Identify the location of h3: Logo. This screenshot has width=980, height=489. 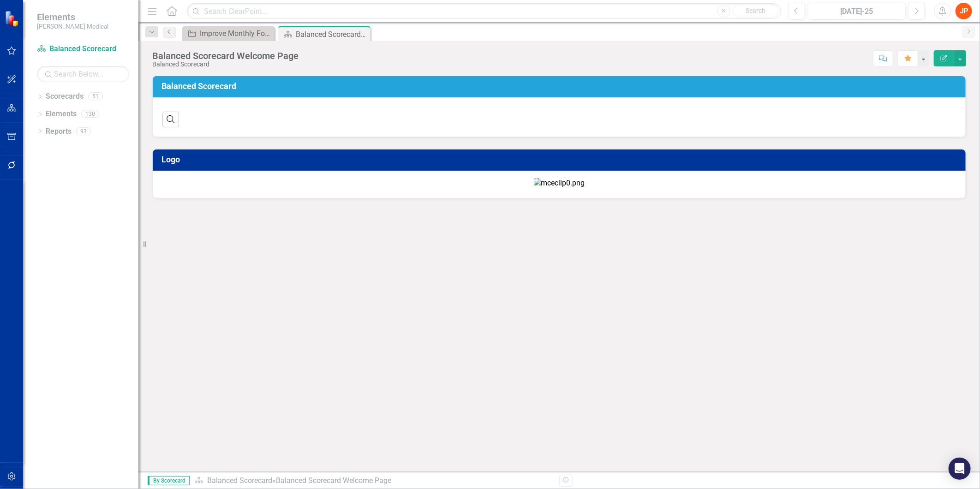
(560, 160).